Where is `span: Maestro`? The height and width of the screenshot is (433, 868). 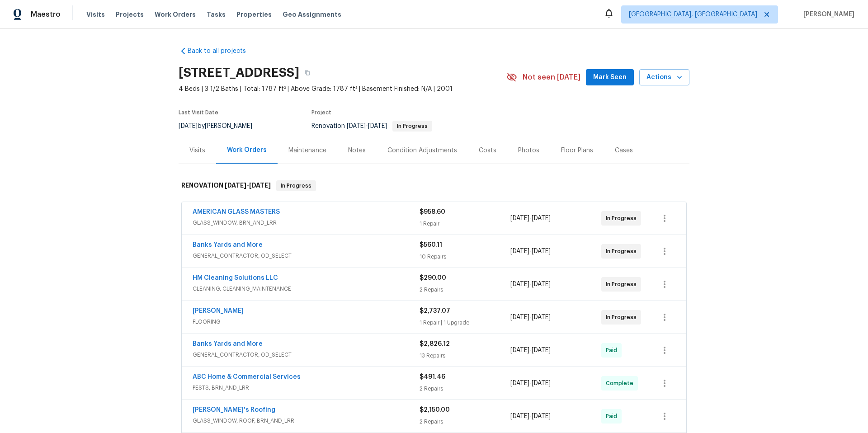
span: Maestro is located at coordinates (46, 14).